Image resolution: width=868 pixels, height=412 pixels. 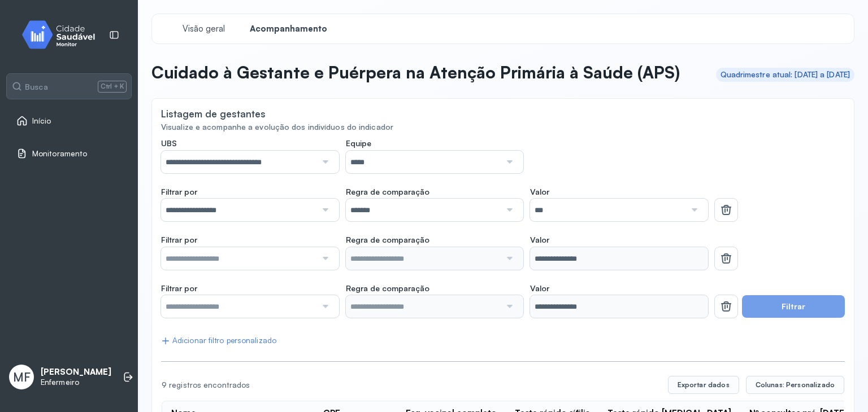 What do you see at coordinates (59, 154) in the screenshot?
I see `span: Monitoramento` at bounding box center [59, 154].